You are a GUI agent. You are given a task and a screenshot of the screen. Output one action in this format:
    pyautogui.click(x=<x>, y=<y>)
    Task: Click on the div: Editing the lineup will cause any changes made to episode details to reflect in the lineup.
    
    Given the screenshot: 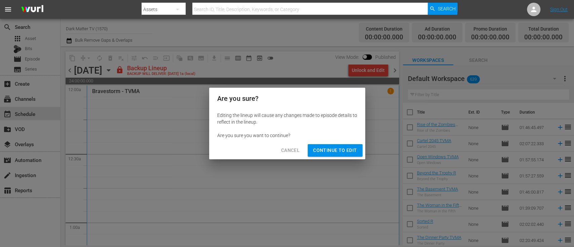 What is the action you would take?
    pyautogui.click(x=287, y=119)
    